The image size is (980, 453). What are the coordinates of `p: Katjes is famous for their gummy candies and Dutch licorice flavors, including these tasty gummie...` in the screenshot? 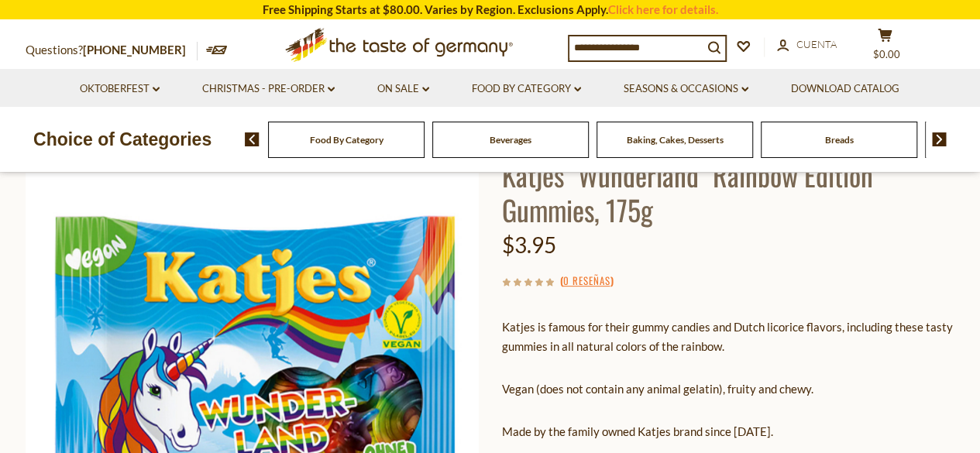 It's located at (728, 337).